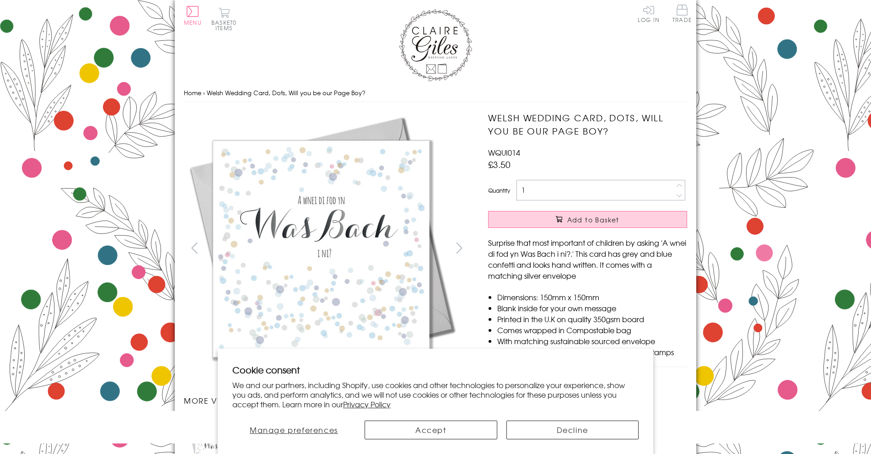 The width and height of the screenshot is (871, 454). I want to click on span: Welsh Wedding Card, Dots, Will you be our Page Boy?, so click(286, 92).